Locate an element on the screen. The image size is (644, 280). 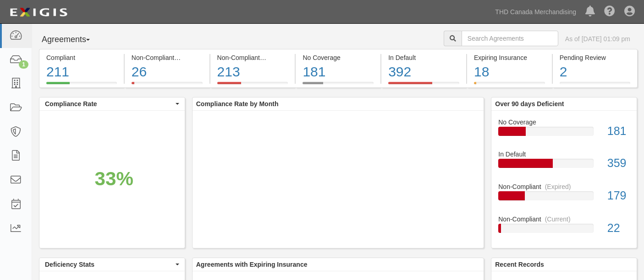
div: 2 is located at coordinates (595, 72).